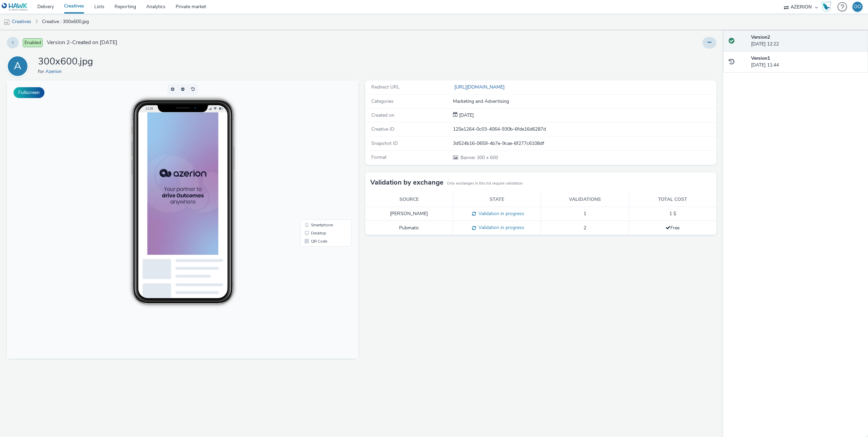  What do you see at coordinates (828, 7) in the screenshot?
I see `a: Hawk Academy` at bounding box center [828, 7].